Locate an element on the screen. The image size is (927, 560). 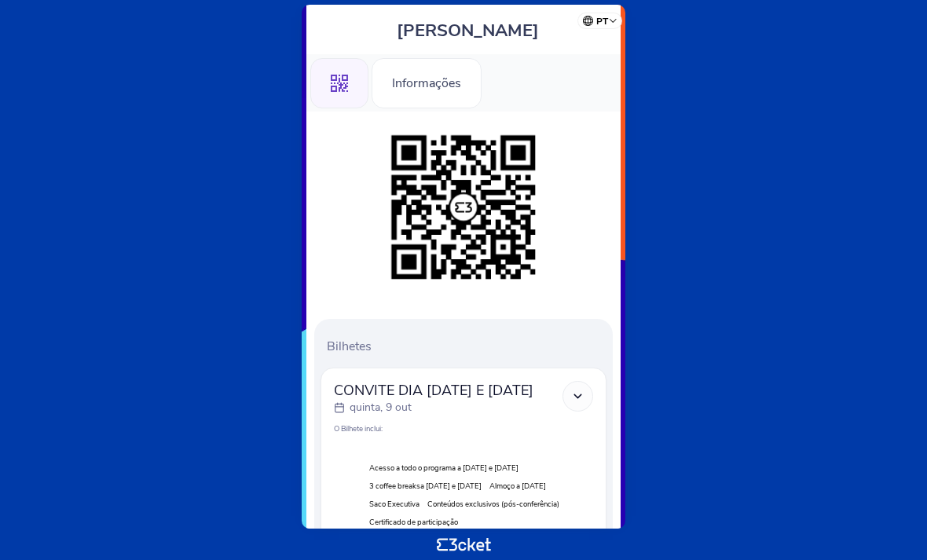
div: Informações is located at coordinates (426, 83).